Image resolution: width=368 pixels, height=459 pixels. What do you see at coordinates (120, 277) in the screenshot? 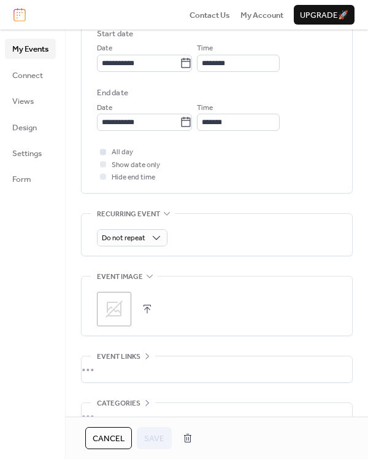
I see `span: Event image` at bounding box center [120, 277].